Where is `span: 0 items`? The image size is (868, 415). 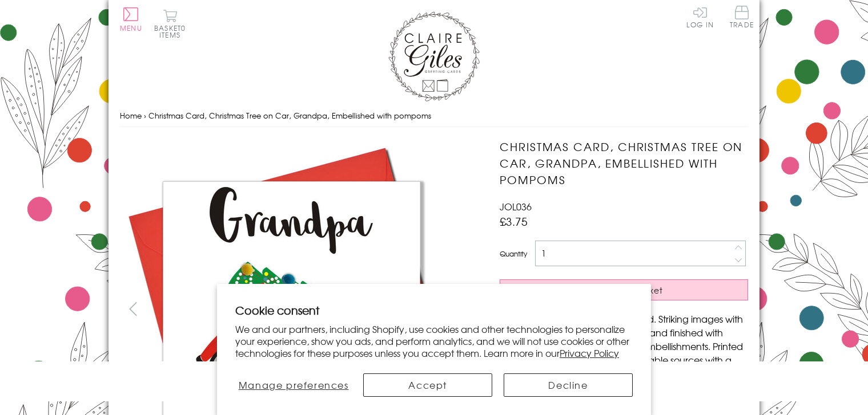 span: 0 items is located at coordinates (173, 31).